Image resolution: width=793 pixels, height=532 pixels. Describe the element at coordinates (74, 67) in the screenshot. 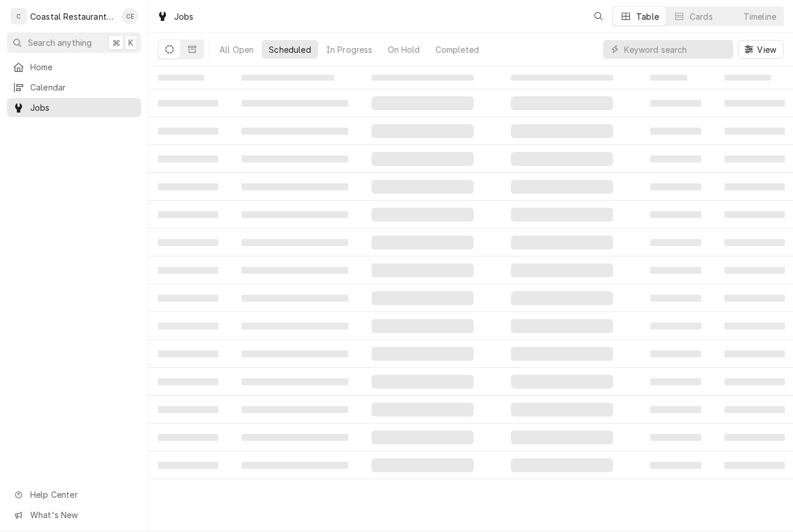

I see `a: Home` at that location.